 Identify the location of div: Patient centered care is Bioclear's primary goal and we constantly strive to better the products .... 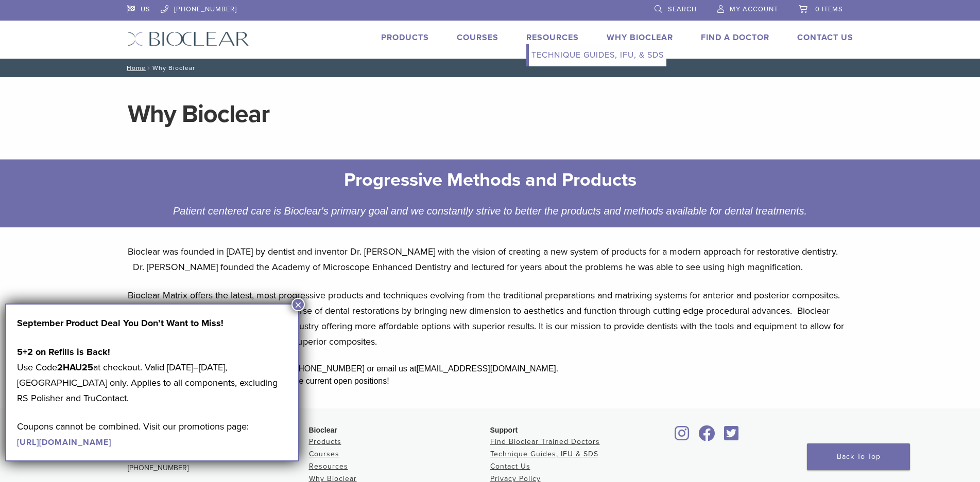
(490, 211).